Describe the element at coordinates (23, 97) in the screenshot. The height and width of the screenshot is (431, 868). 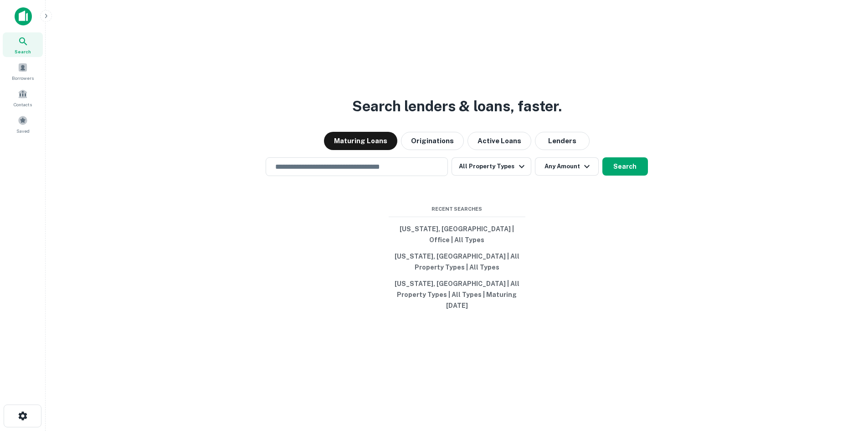
I see `a: Contacts` at that location.